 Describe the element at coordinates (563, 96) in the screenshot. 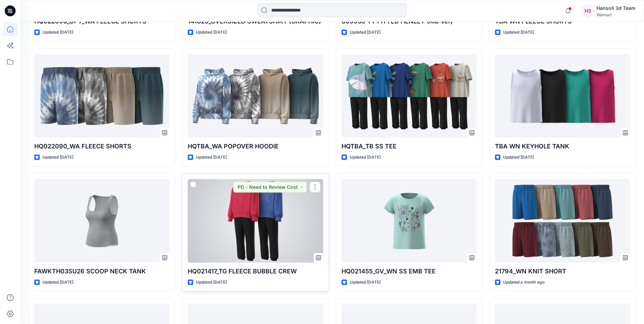

I see `a: TBA WN KEYHOLE TANK` at that location.